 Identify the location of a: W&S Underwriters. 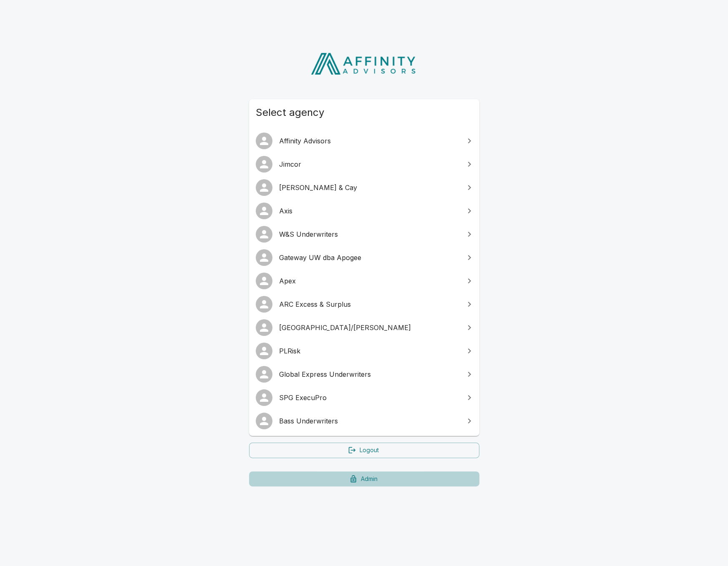
(364, 235).